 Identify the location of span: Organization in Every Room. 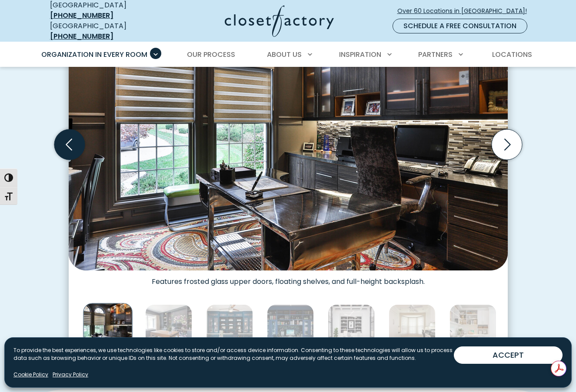
(94, 54).